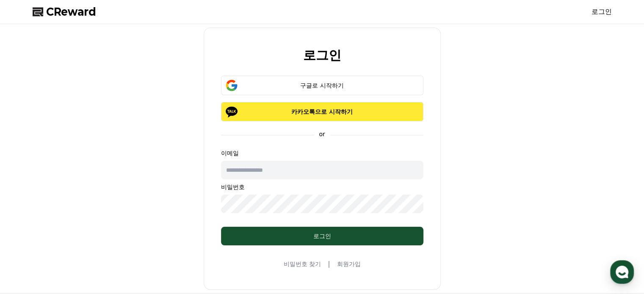 This screenshot has height=294, width=644. I want to click on span: 홈, so click(29, 240).